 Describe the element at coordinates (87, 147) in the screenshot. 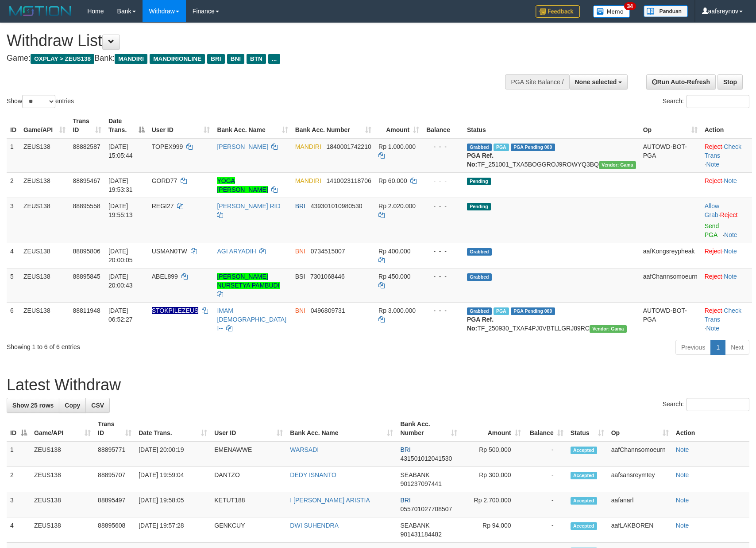

I see `span: 88882587` at that location.